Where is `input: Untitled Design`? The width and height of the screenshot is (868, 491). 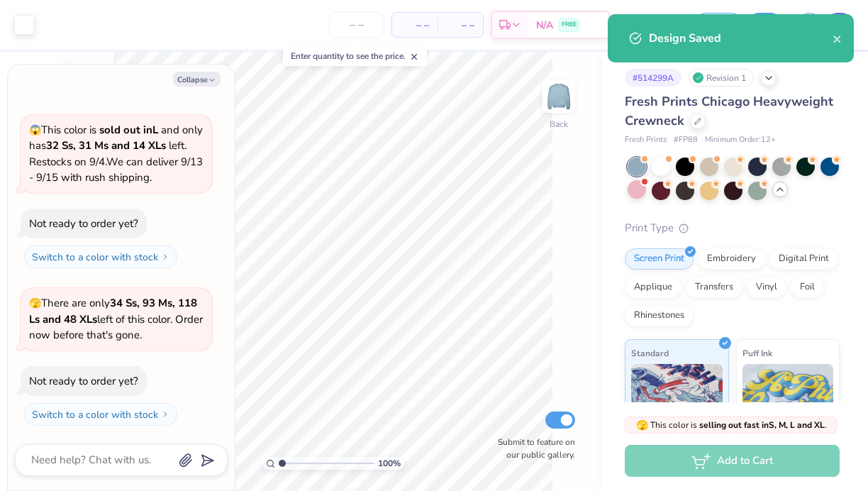 input: Untitled Design is located at coordinates (652, 25).